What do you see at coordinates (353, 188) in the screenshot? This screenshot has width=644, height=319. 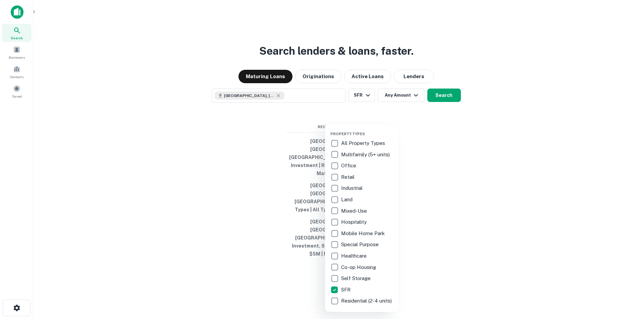 I see `p: Industrial` at bounding box center [353, 188].